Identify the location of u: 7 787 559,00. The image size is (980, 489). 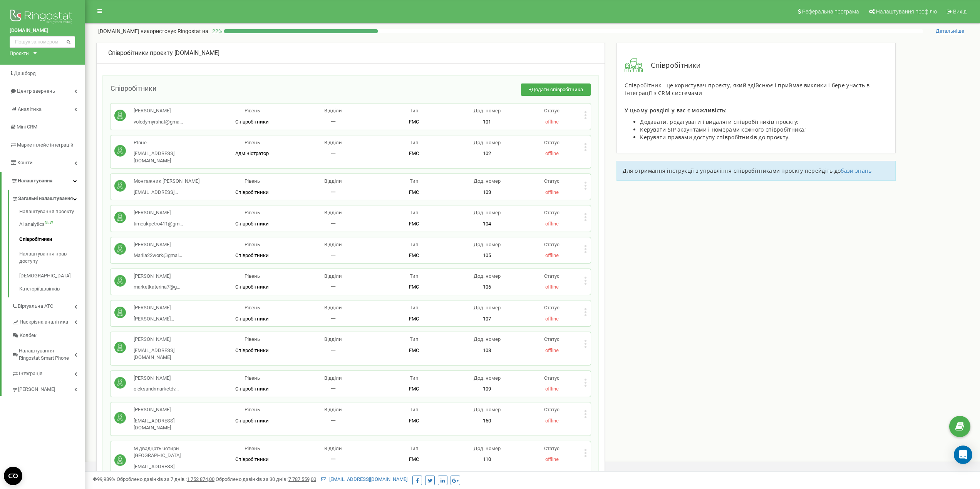
(302, 479).